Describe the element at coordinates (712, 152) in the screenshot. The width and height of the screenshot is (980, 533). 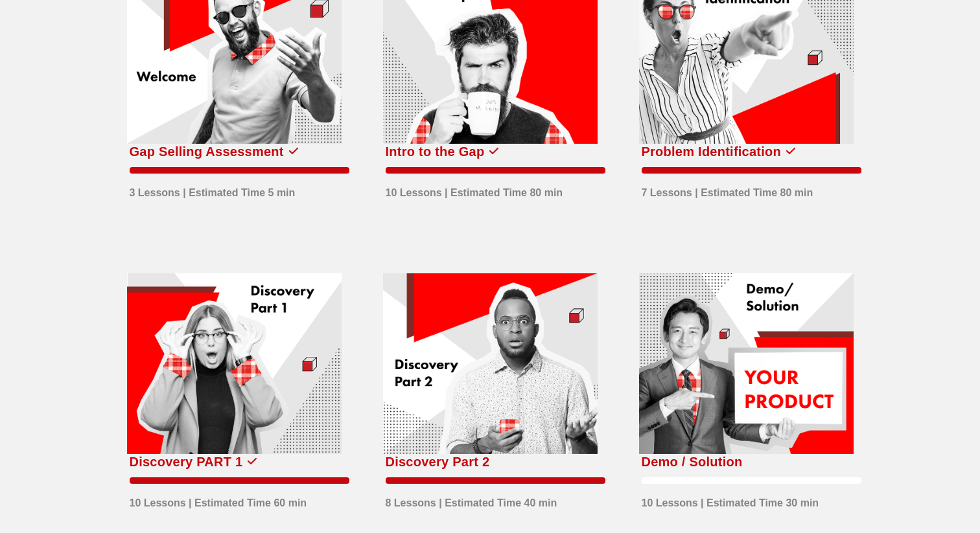
I see `div: Problem Identification` at that location.